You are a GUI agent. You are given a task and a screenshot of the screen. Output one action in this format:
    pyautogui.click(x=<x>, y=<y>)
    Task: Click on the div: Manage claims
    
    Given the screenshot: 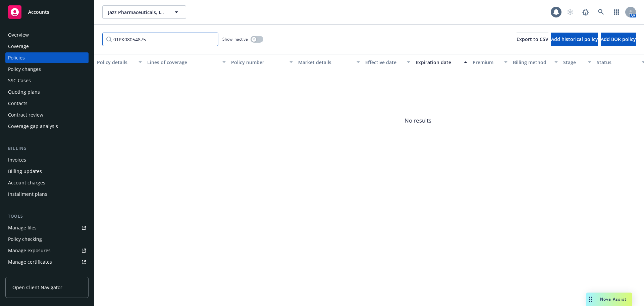 What is the action you would take?
    pyautogui.click(x=25, y=273)
    